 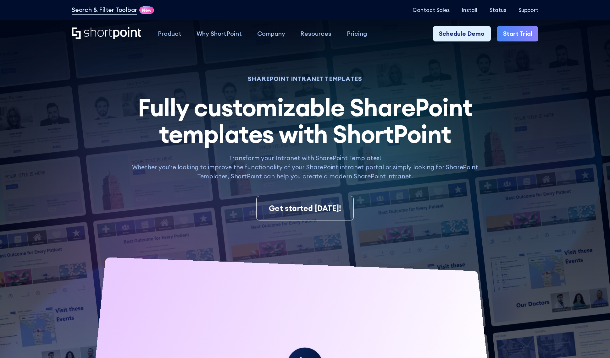 I want to click on div: Pricing, so click(x=357, y=34).